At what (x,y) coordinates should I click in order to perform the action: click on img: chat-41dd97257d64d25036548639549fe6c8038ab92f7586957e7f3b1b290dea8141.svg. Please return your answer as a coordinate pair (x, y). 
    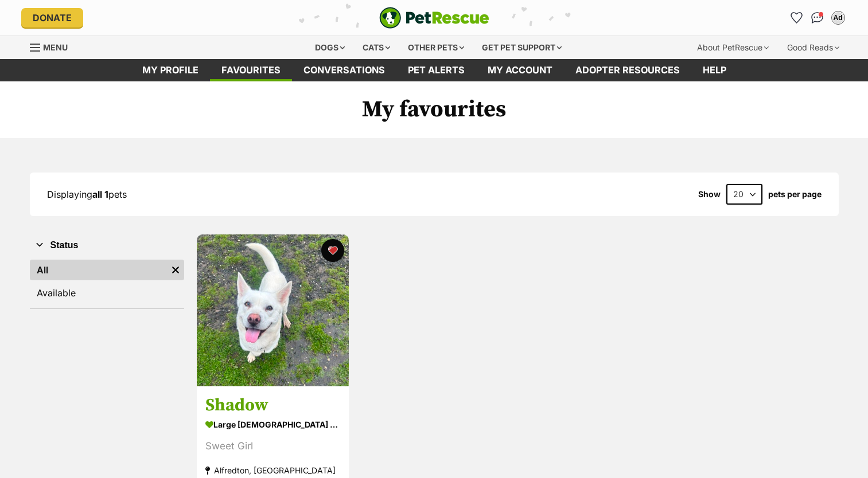
    Looking at the image, I should click on (817, 17).